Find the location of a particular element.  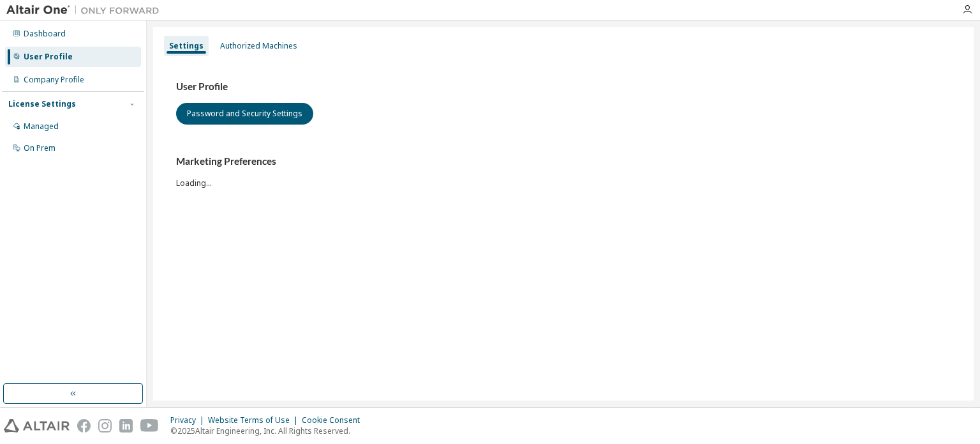

div: Loading... is located at coordinates (563, 171).